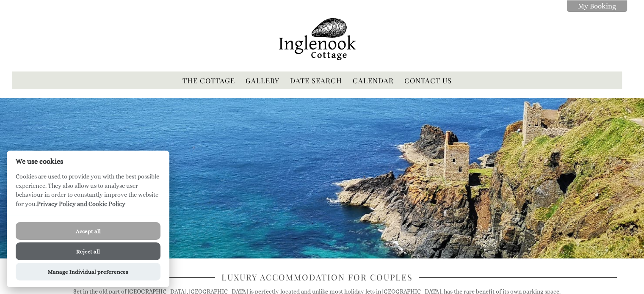 This screenshot has height=294, width=644. I want to click on button: Reject all, so click(88, 251).